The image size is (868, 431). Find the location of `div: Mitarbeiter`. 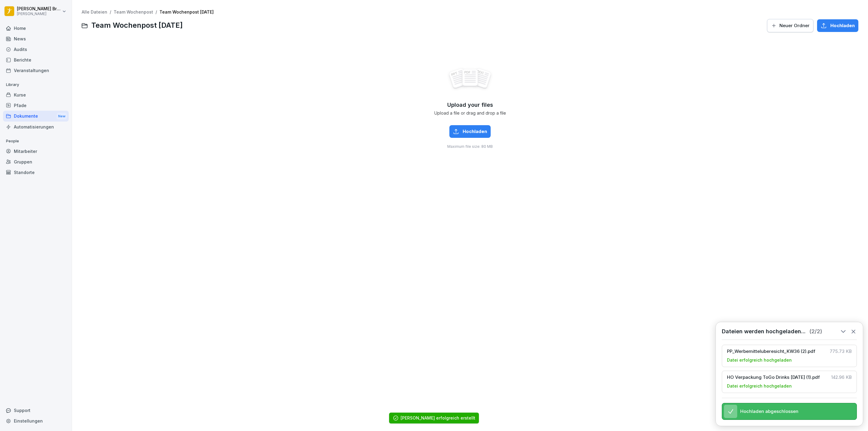

div: Mitarbeiter is located at coordinates (36, 151).